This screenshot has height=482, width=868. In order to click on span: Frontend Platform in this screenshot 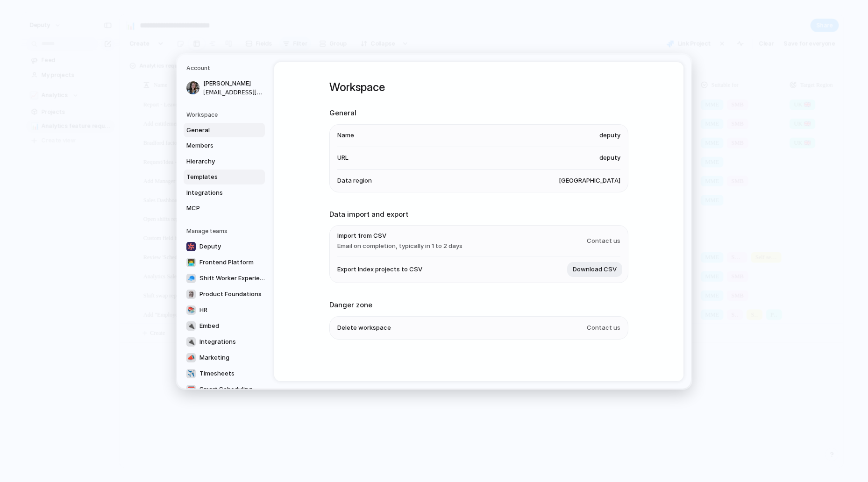, I will do `click(227, 263)`.